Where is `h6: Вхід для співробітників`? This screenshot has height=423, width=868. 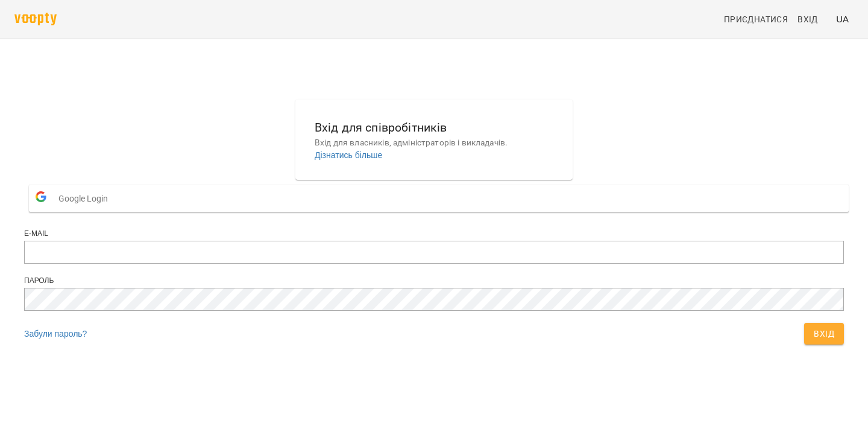
h6: Вхід для співробітників is located at coordinates (434, 127).